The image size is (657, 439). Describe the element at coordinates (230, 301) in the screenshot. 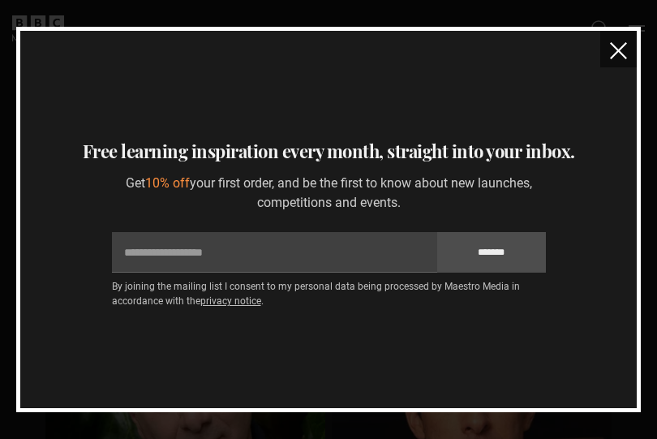

I see `a: privacy notice` at that location.